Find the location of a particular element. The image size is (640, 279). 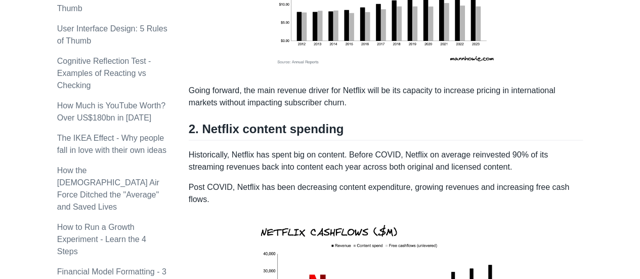

p: Post COVID, Netflix has been decreasing content expenditure, growing revenues and increasing free... is located at coordinates (386, 193).